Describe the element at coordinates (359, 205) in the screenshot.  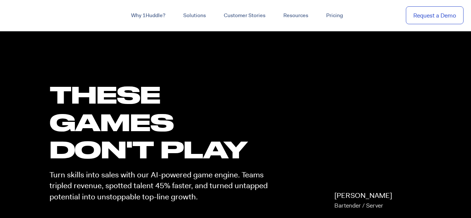
I see `span: Bartender / Server` at that location.